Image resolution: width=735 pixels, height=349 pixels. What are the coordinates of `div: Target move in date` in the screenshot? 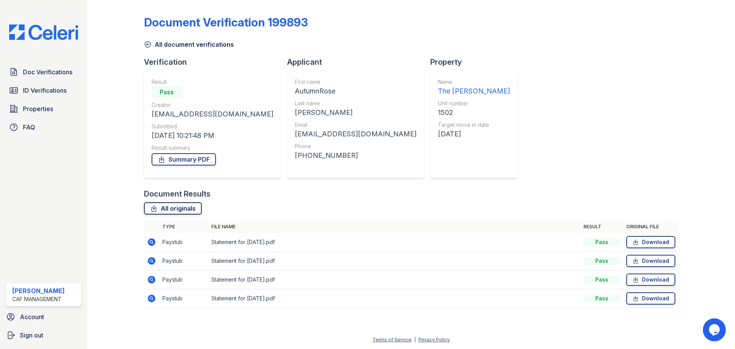 It's located at (474, 125).